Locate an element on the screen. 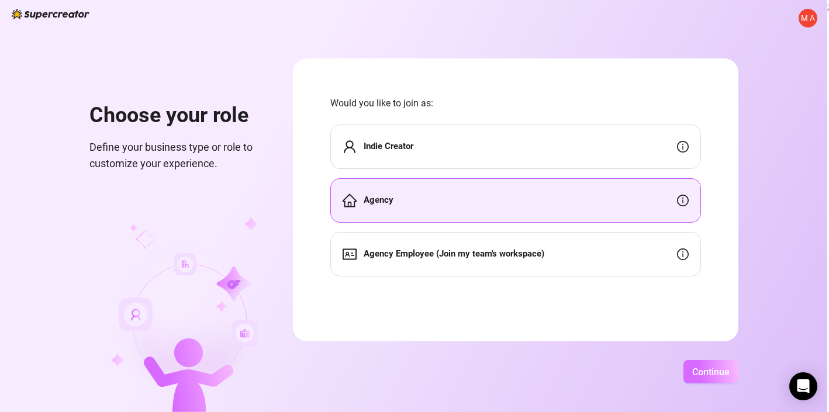 The height and width of the screenshot is (412, 829). span: user is located at coordinates (350, 147).